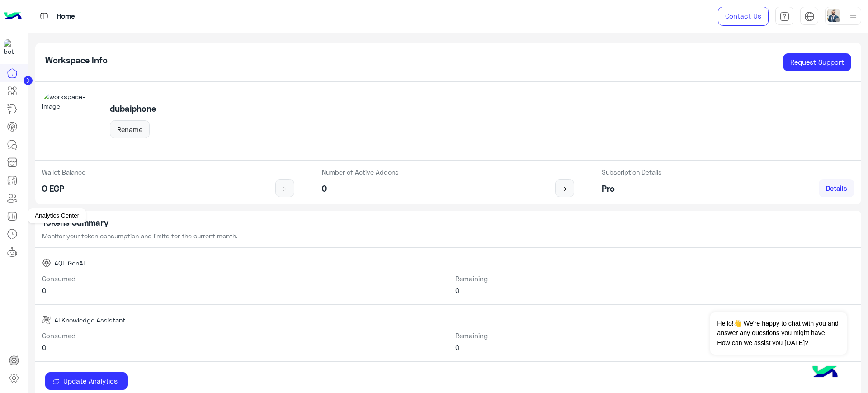 This screenshot has width=868, height=393. Describe the element at coordinates (743, 16) in the screenshot. I see `a: Contact Us` at that location.